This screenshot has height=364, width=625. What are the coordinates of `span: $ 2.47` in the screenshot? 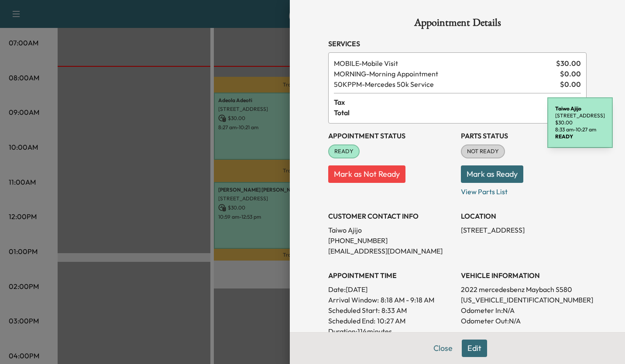 It's located at (572, 102).